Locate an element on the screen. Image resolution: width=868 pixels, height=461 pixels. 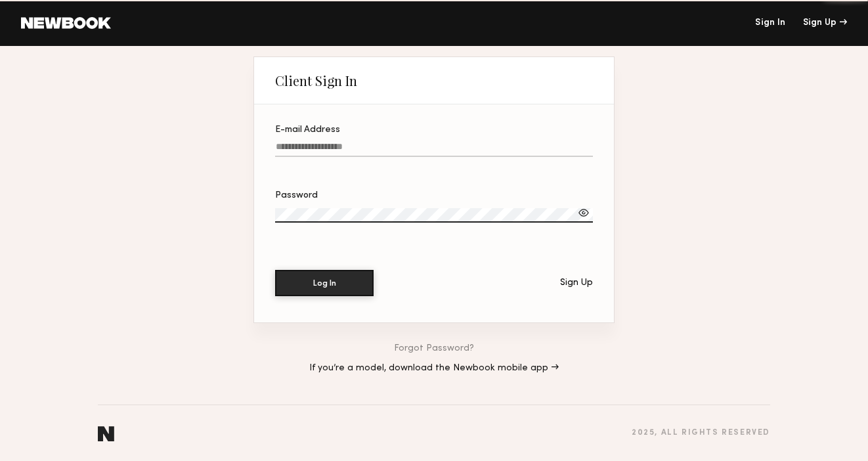
button: Log In is located at coordinates (324, 283).